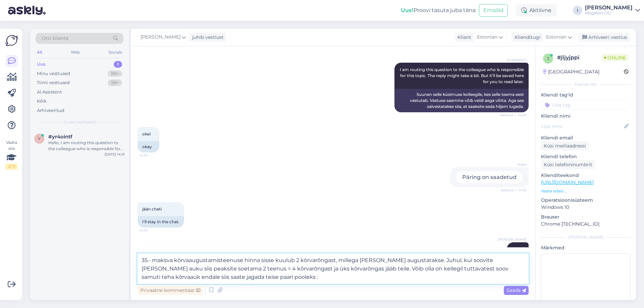  I want to click on span: Nähtud ✓ 14:07, so click(513, 115).